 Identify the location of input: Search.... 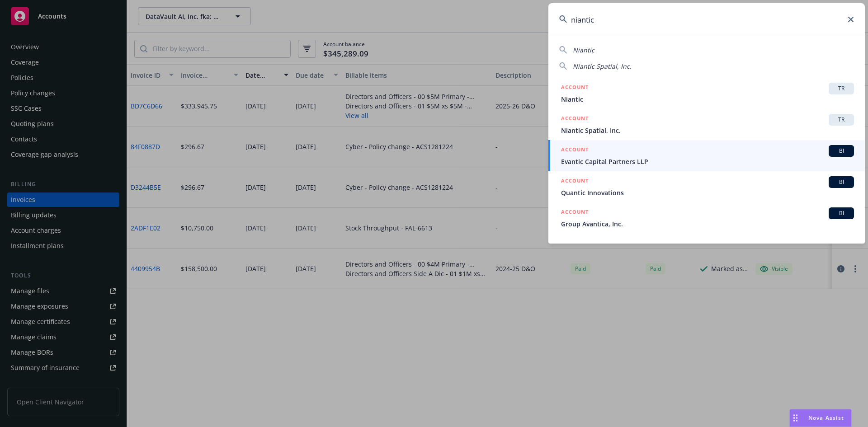
(706, 19).